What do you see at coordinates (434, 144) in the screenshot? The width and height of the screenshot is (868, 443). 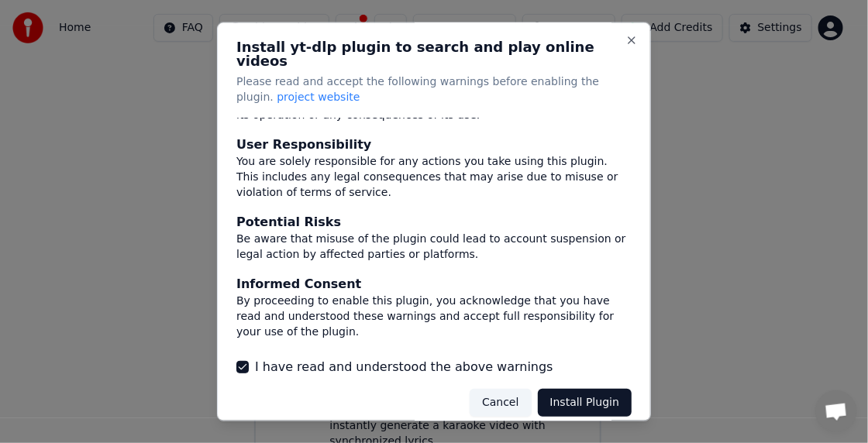 I see `div: User Responsibility` at bounding box center [434, 144].